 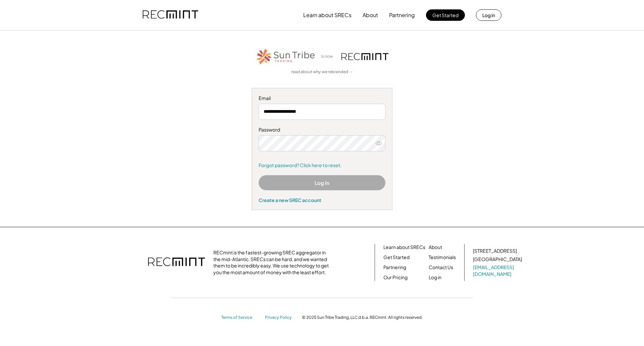 I want to click on a: Forgot password? Click here to reset., so click(x=322, y=165).